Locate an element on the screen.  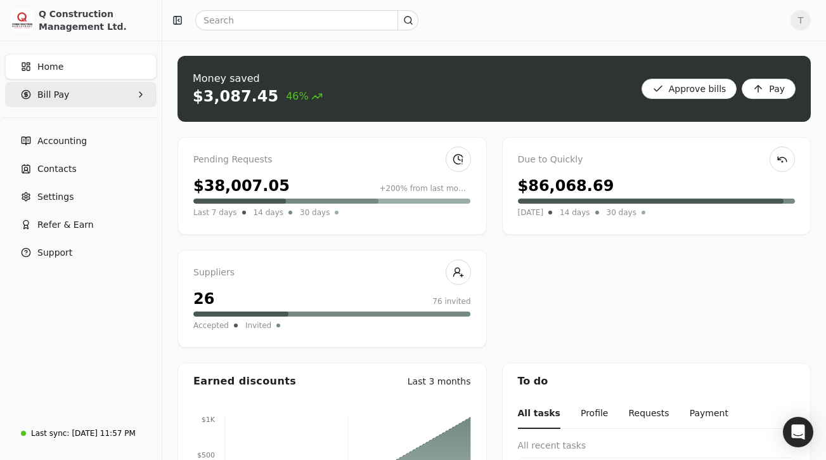
button: Support is located at coordinates (81, 252).